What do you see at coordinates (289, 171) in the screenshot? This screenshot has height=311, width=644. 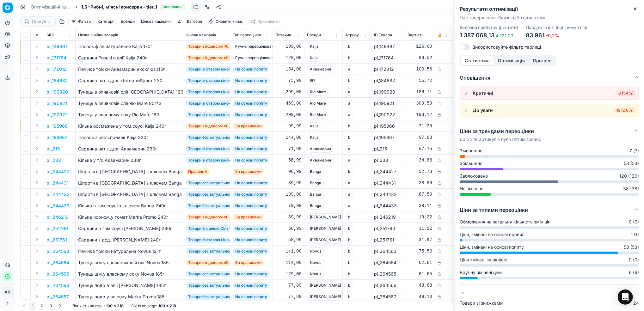 I see `div: 96,99` at bounding box center [289, 171].